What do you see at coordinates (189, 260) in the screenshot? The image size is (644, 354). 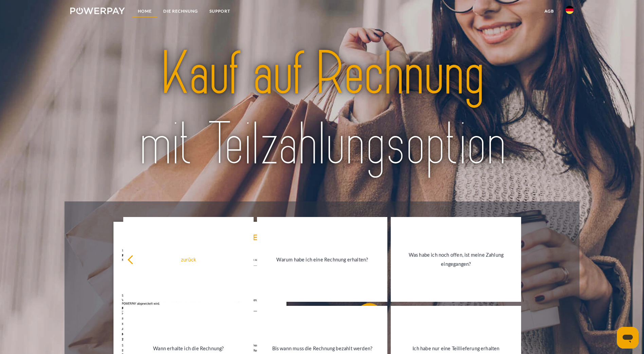 I see `div: zurück` at bounding box center [189, 260].